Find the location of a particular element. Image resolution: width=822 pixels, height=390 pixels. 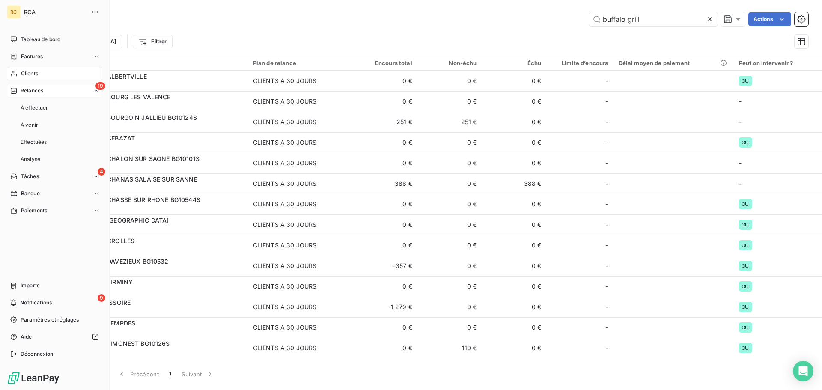

span: 90171100 is located at coordinates (151, 208).